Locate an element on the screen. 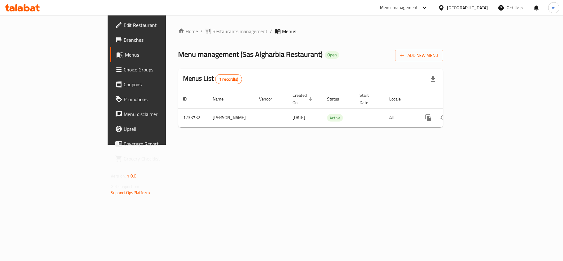  a: Restaurants management is located at coordinates (236, 31).